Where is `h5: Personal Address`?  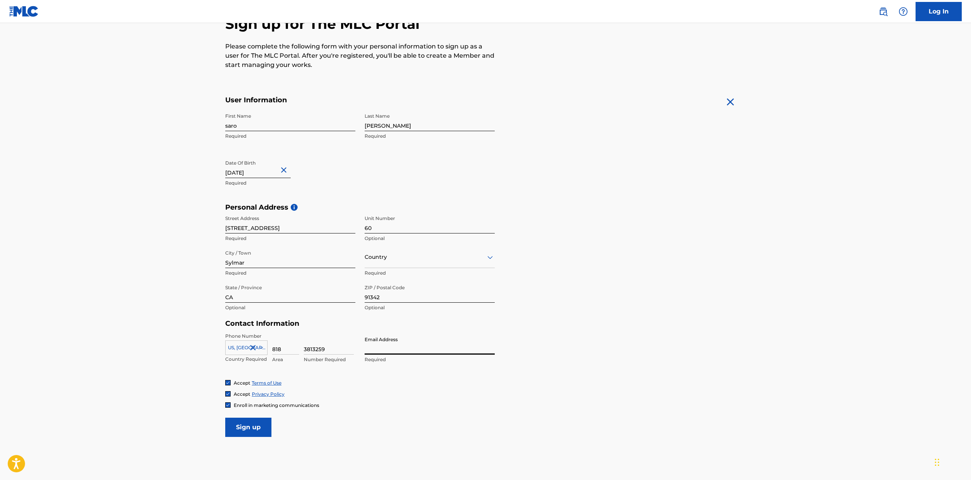 h5: Personal Address is located at coordinates (485, 208).